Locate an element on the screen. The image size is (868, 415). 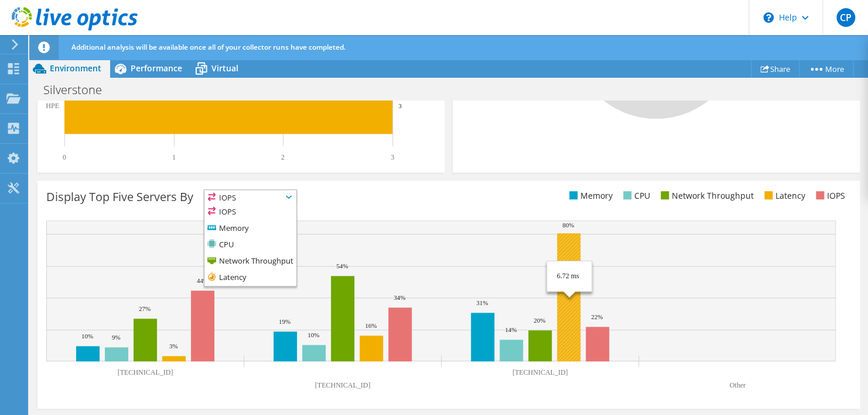
text: 3% is located at coordinates (174, 346).